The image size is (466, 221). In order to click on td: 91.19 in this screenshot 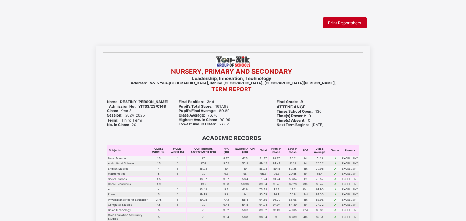, I will do `click(276, 210)`.